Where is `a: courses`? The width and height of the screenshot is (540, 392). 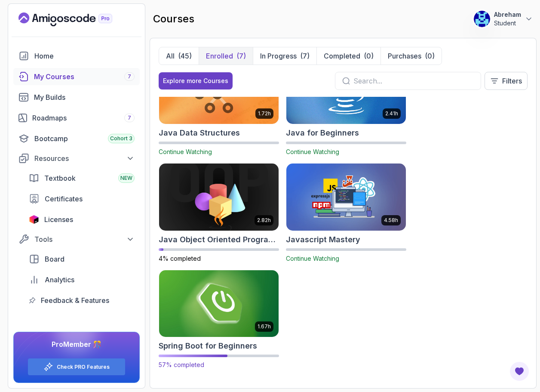
a: courses is located at coordinates (77, 77).